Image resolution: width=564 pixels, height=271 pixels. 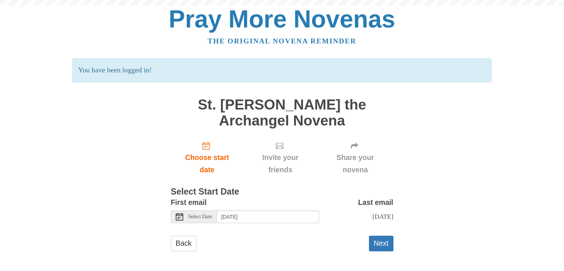 I want to click on a: Back, so click(x=183, y=243).